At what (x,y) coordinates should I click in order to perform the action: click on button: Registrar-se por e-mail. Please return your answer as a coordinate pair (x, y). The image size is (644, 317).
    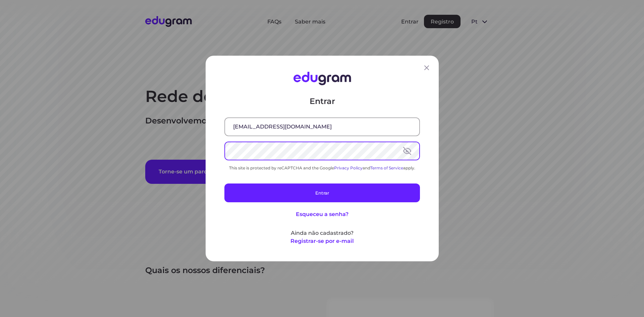
    Looking at the image, I should click on (322, 241).